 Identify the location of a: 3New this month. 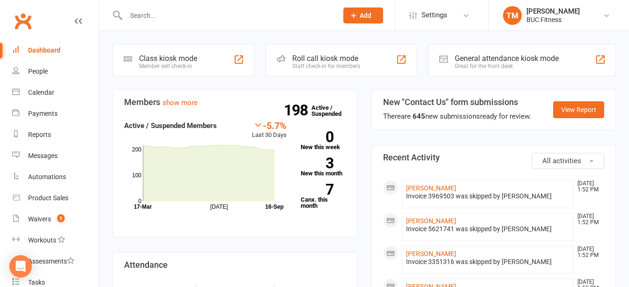
(323, 167).